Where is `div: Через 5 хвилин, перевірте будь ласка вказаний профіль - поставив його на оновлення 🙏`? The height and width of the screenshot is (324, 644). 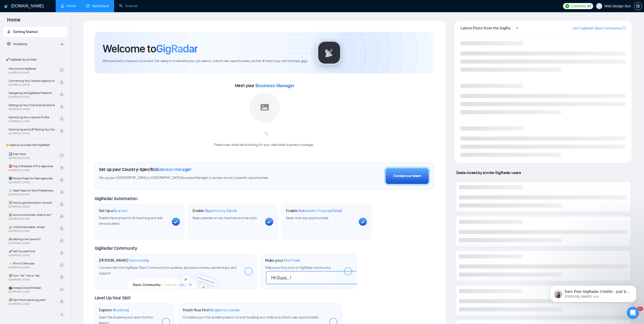
div: Через 5 хвилин, перевірте будь ласка вказаний профіль - поставив його на оновлення 🙏 is located at coordinates (43, 35).